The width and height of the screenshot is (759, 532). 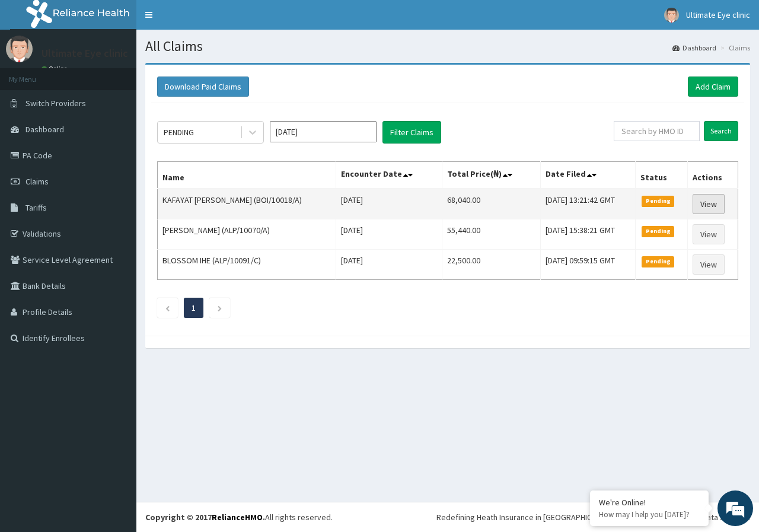 I want to click on td: 22,500.00, so click(x=492, y=264).